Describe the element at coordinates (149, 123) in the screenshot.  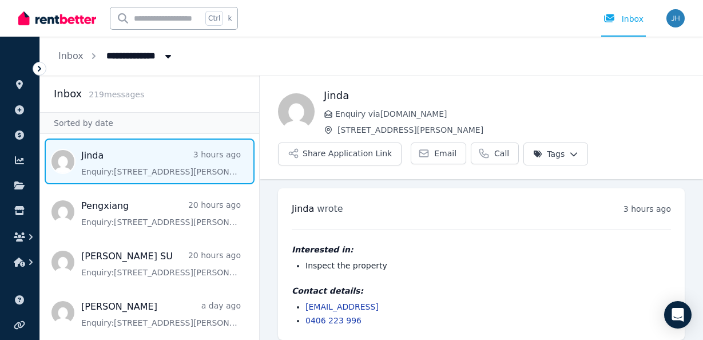
I see `div: Sorted by date` at that location.